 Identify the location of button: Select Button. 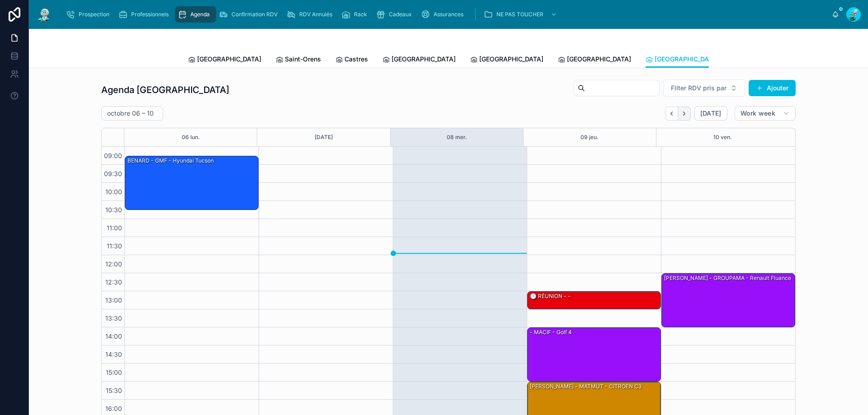
(704, 88).